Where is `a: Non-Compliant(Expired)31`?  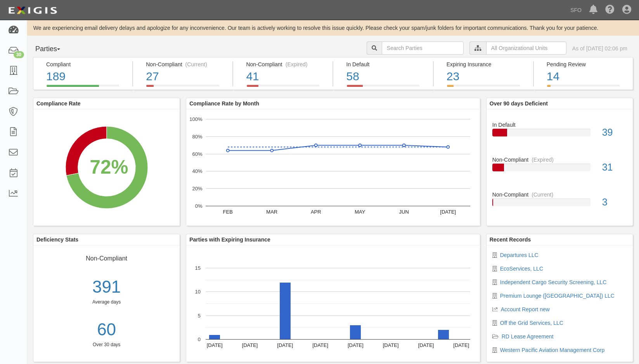
a: Non-Compliant(Expired)31 is located at coordinates (559, 173).